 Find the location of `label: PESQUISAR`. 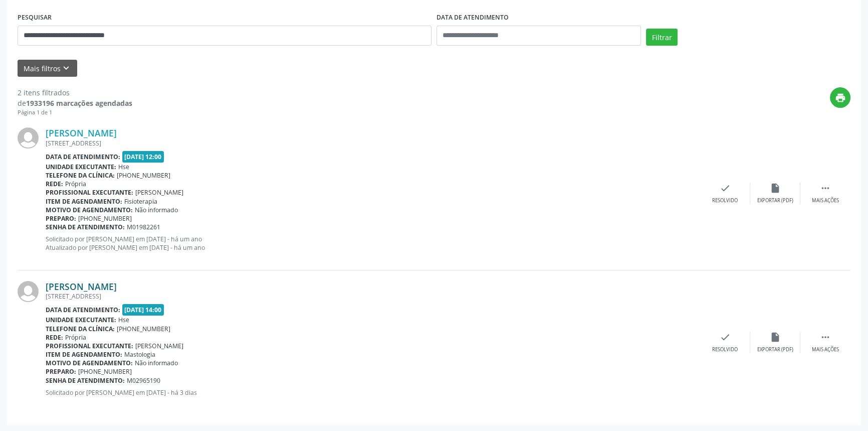

label: PESQUISAR is located at coordinates (35, 17).